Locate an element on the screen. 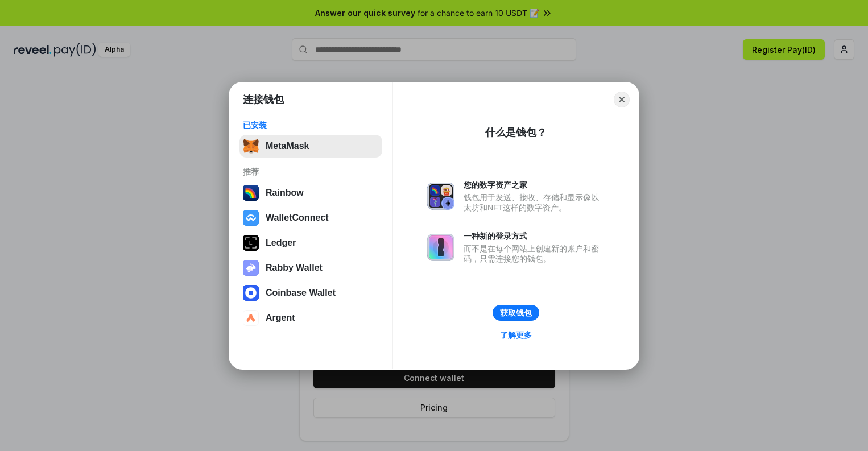 Image resolution: width=868 pixels, height=451 pixels. button: WalletConnect is located at coordinates (310, 218).